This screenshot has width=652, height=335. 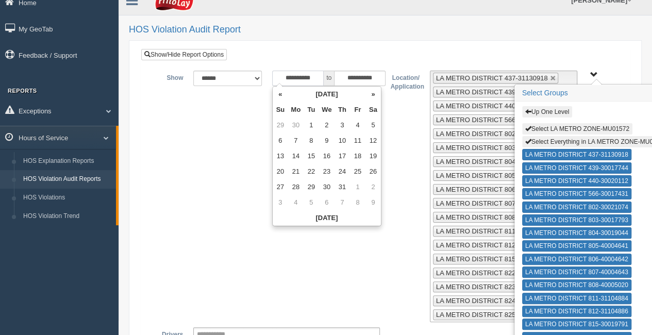 What do you see at coordinates (358, 156) in the screenshot?
I see `td: 18` at bounding box center [358, 156].